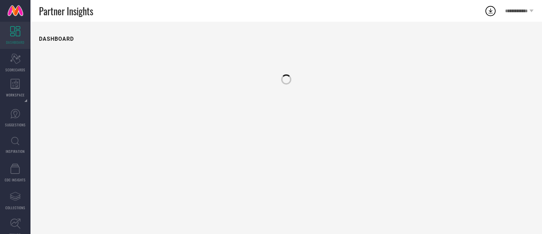  I want to click on span: DASHBOARD, so click(15, 42).